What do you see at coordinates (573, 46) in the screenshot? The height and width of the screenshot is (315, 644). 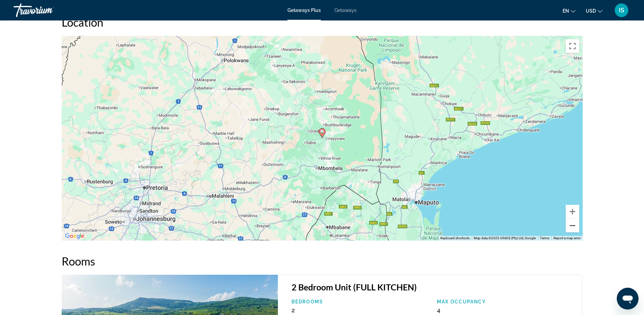 I see `button: Toggle fullscreen view` at bounding box center [573, 46].